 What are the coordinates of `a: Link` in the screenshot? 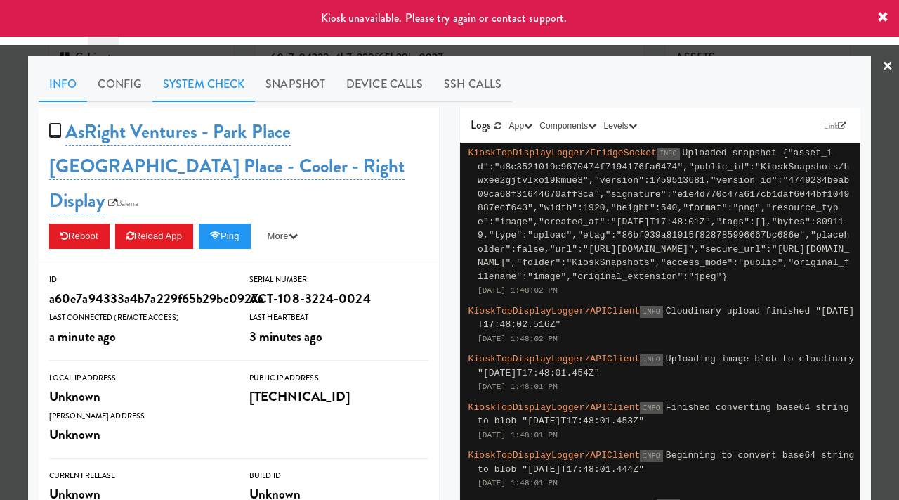 It's located at (835, 126).